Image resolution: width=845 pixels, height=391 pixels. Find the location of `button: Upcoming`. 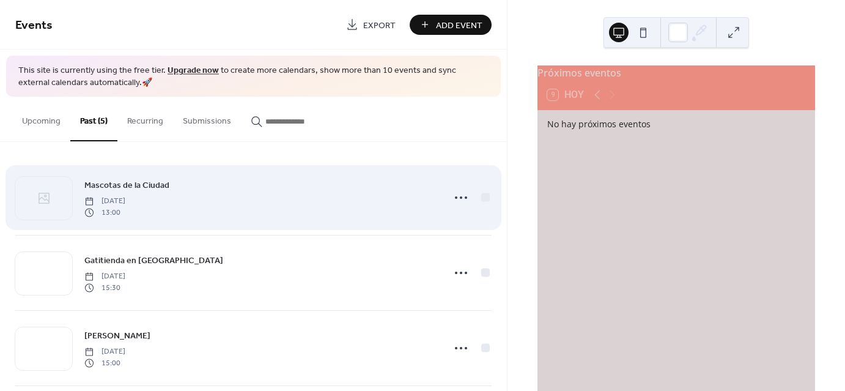

button: Upcoming is located at coordinates (41, 118).